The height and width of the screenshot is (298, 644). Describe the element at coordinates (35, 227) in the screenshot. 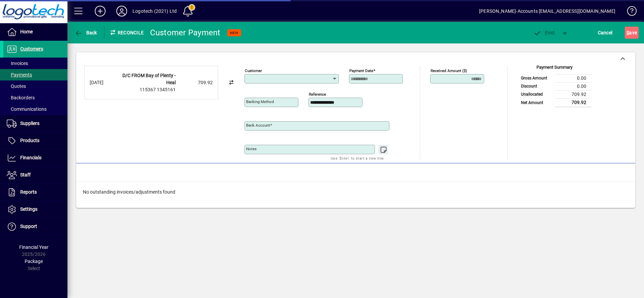

I see `a: Support` at that location.